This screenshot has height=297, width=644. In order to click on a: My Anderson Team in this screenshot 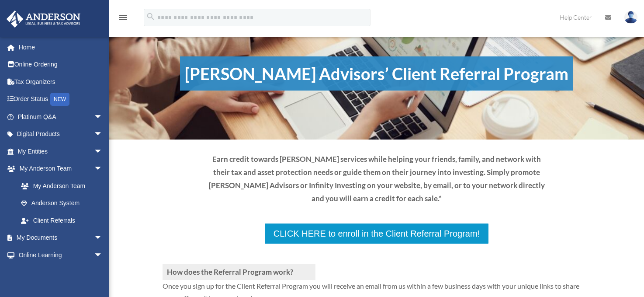, I will do `click(64, 185)`.